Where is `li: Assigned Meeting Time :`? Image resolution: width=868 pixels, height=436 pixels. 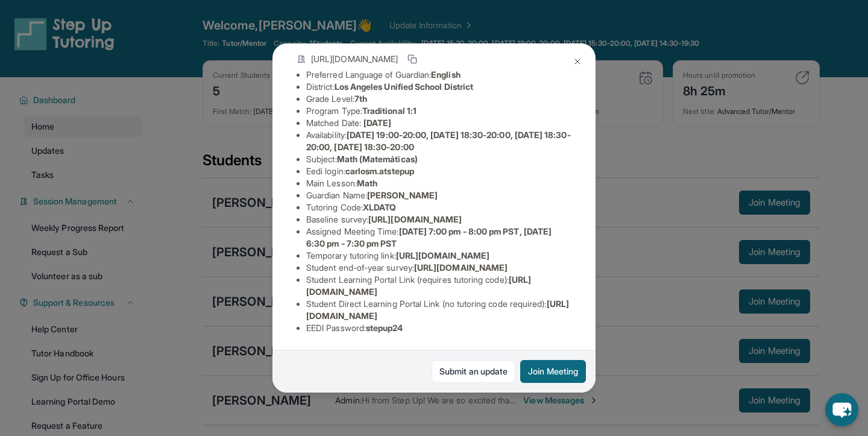 li: Assigned Meeting Time : is located at coordinates (439, 238).